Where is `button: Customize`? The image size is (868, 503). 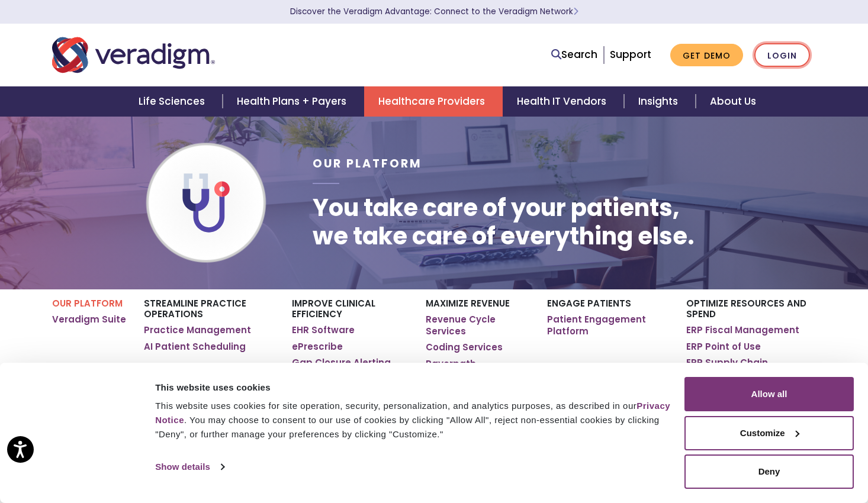
button: Customize is located at coordinates (768, 434).